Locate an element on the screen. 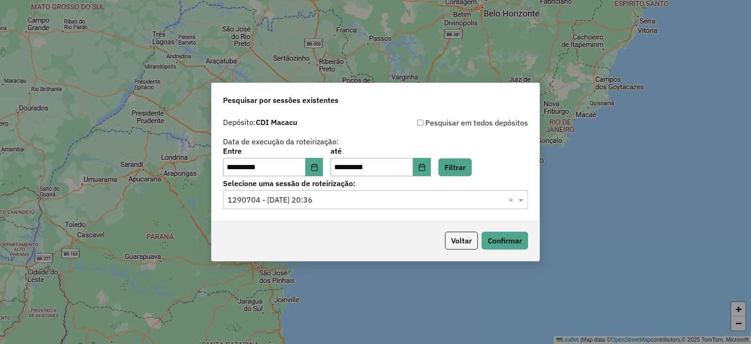 The width and height of the screenshot is (751, 344). strong: CDI Macacu is located at coordinates (277, 122).